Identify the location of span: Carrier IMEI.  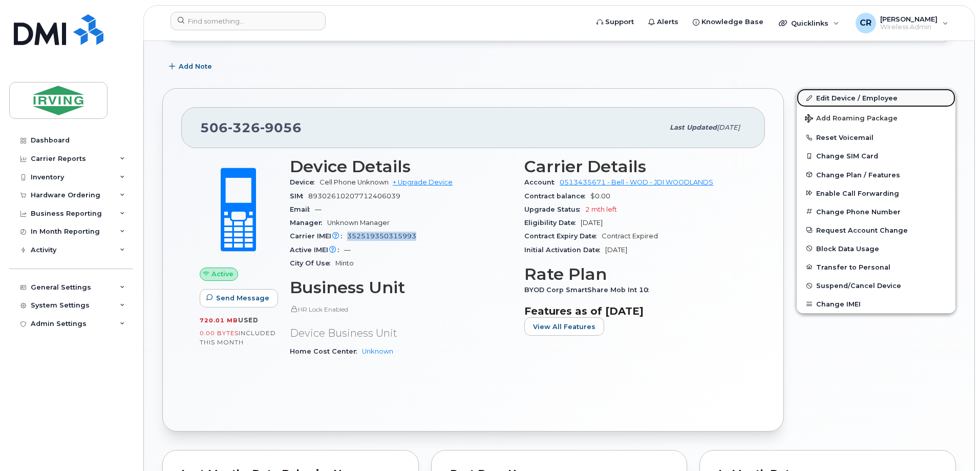
(318, 236).